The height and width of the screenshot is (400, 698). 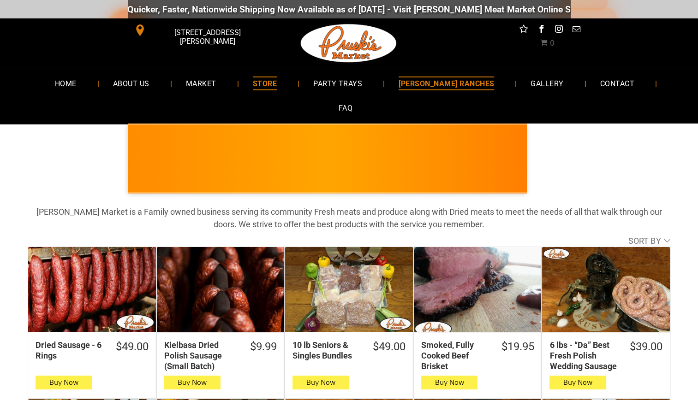 I want to click on a: Social network, so click(x=523, y=30).